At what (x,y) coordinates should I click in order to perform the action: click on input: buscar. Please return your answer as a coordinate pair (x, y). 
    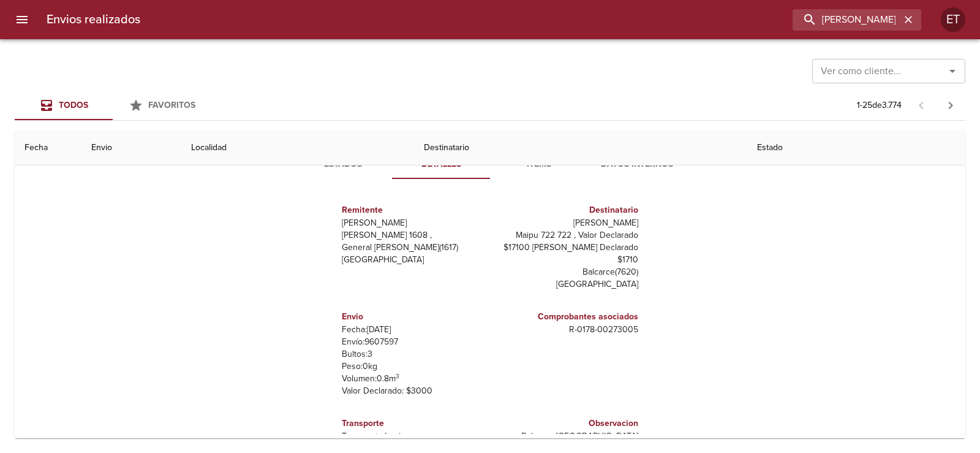
    Looking at the image, I should click on (847, 20).